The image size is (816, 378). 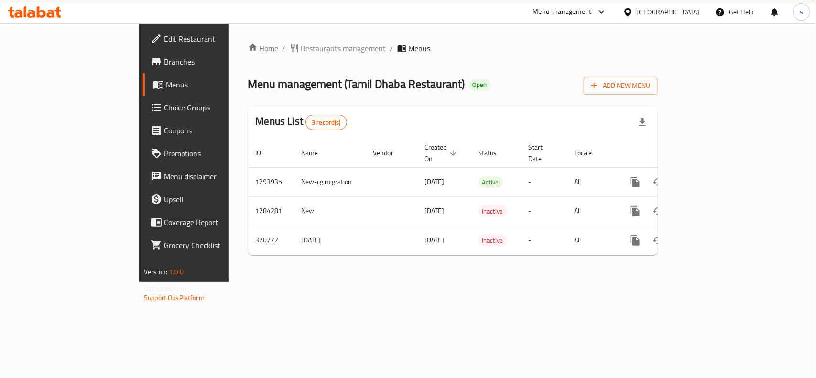 I want to click on span: Get support on:, so click(x=166, y=288).